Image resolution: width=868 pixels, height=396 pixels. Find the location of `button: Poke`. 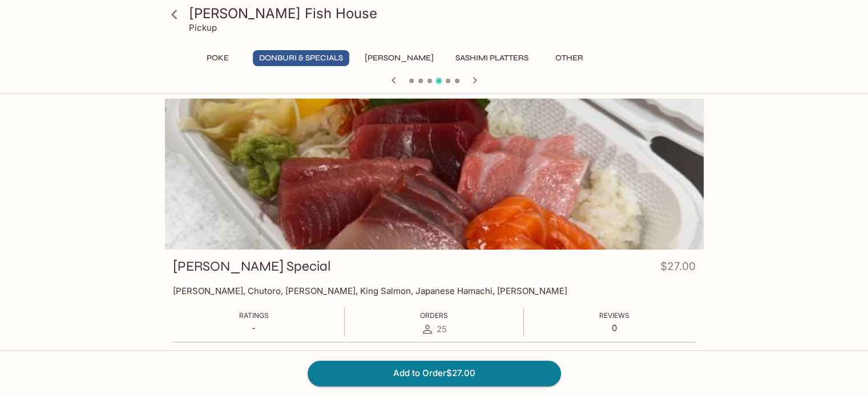

button: Poke is located at coordinates (218, 59).